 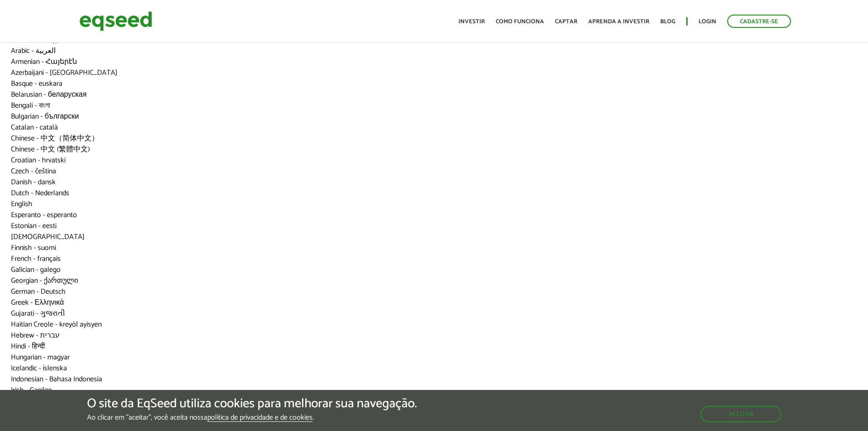 I want to click on a: Como funciona, so click(x=520, y=22).